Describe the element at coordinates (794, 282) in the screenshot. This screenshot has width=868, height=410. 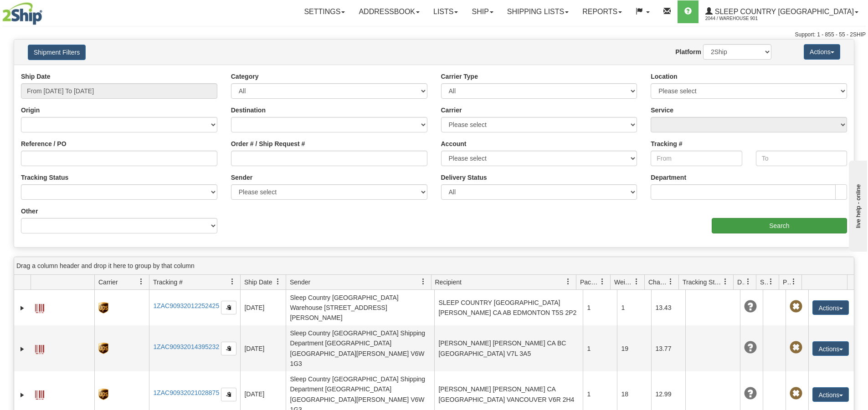
I see `a: Pickup Status filter column settings` at that location.